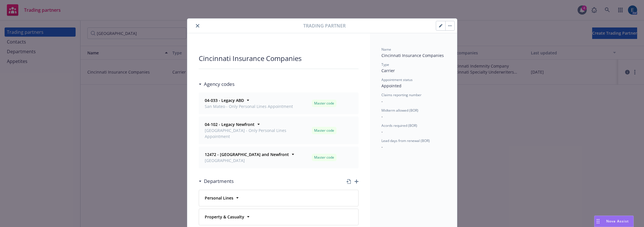 Image resolution: width=644 pixels, height=227 pixels. Describe the element at coordinates (399, 110) in the screenshot. I see `span: Midterm allowed (BOR)` at that location.